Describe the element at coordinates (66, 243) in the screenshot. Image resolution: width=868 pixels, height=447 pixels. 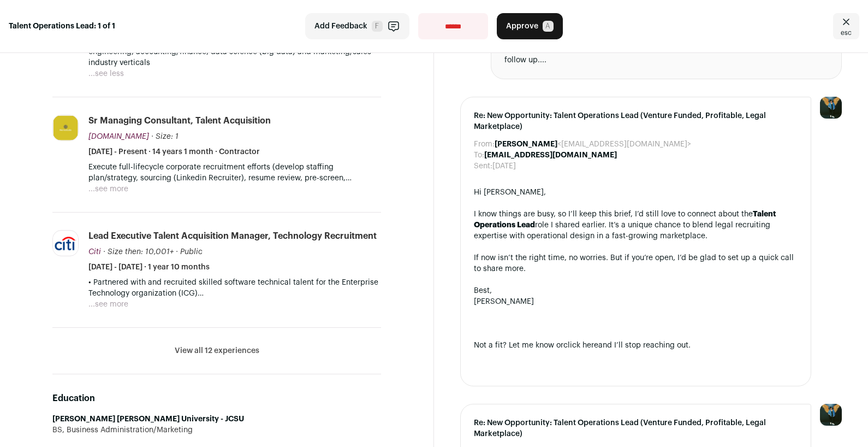
I see `img: 1bbe4b65012d900a920ec2b1d7d26cec742997898c0d72044da33abab8b2bb12.jpg` at that location.